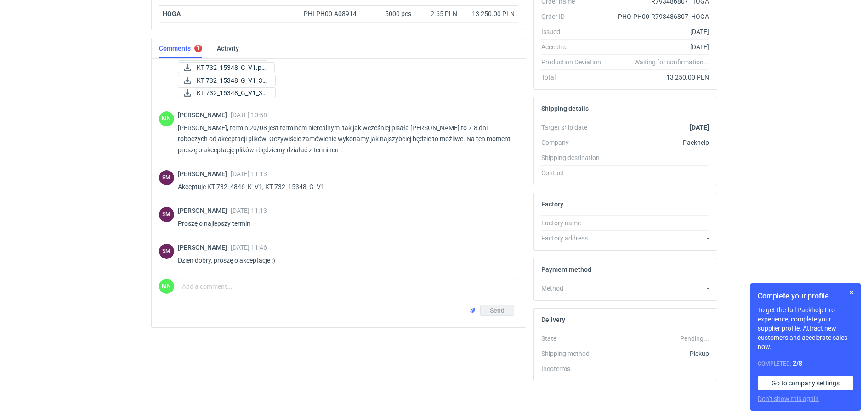 The height and width of the screenshot is (418, 868). What do you see at coordinates (575, 32) in the screenshot?
I see `div: Issued` at bounding box center [575, 32].